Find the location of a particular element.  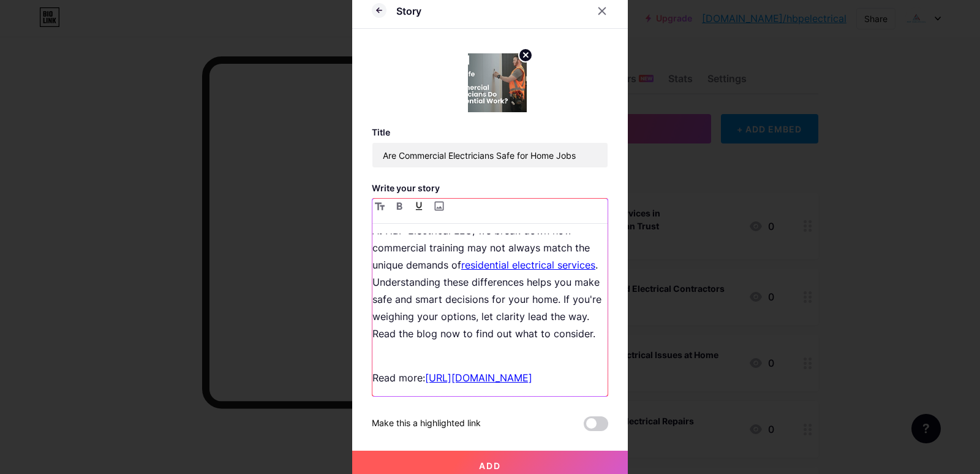

h3: Write your story is located at coordinates (490, 188).